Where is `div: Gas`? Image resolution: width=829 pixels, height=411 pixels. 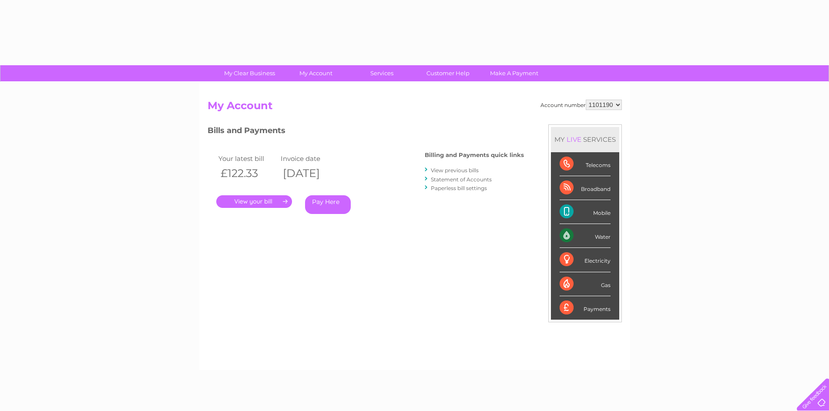 div: Gas is located at coordinates (585, 284).